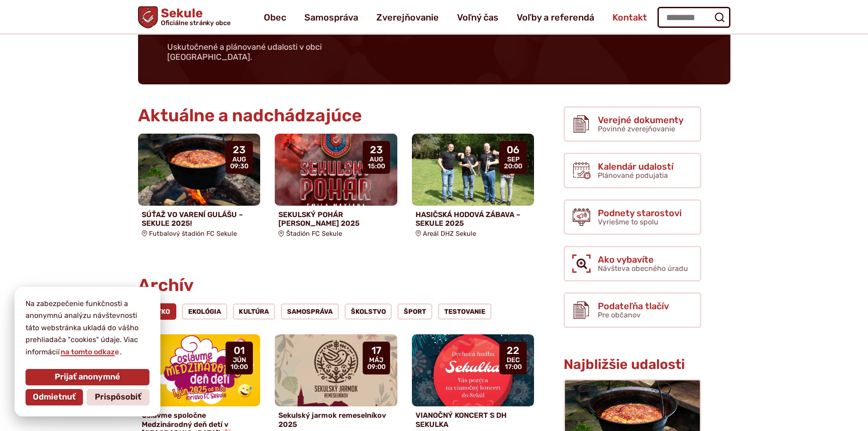  What do you see at coordinates (513, 159) in the screenshot?
I see `span: sep` at bounding box center [513, 159].